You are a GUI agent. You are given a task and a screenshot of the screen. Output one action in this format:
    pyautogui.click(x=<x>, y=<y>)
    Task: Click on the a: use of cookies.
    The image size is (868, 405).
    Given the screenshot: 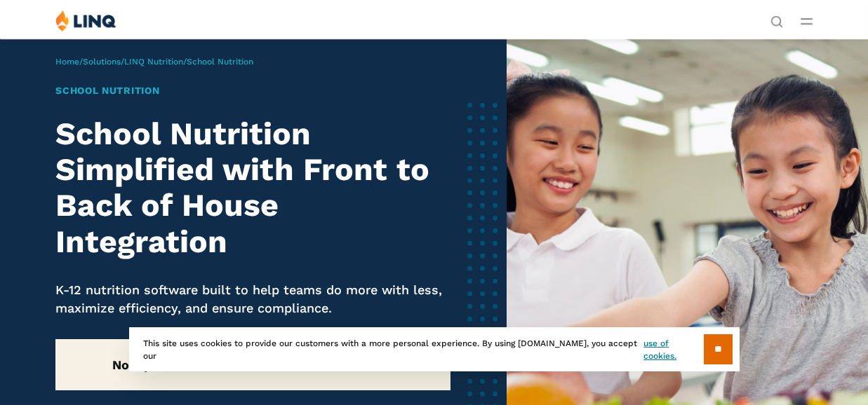 What is the action you would take?
    pyautogui.click(x=673, y=350)
    